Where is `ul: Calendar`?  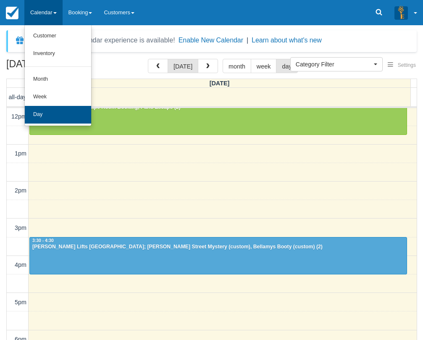 ul: Calendar is located at coordinates (58, 76).